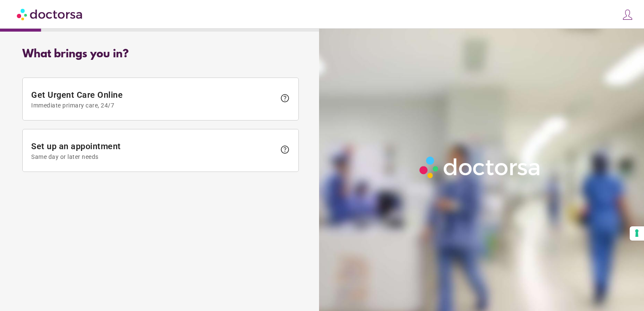  What do you see at coordinates (154, 150) in the screenshot?
I see `span: Set up an appointment` at bounding box center [154, 150].